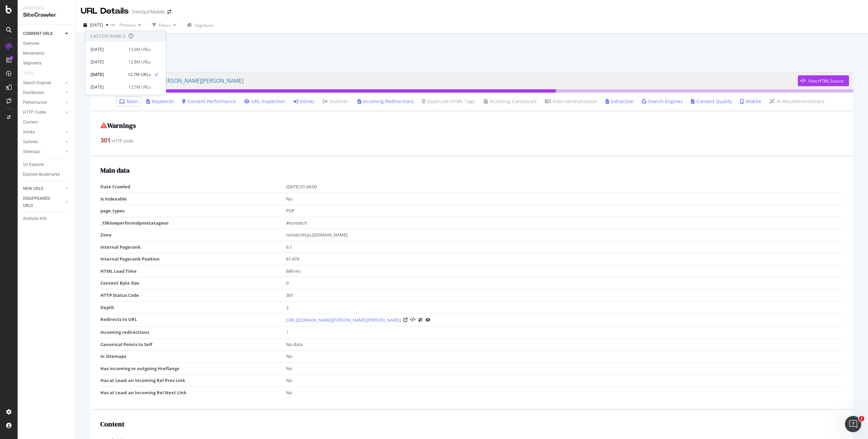 The width and height of the screenshot is (868, 439). Describe the element at coordinates (46, 63) in the screenshot. I see `a: Segments` at that location.